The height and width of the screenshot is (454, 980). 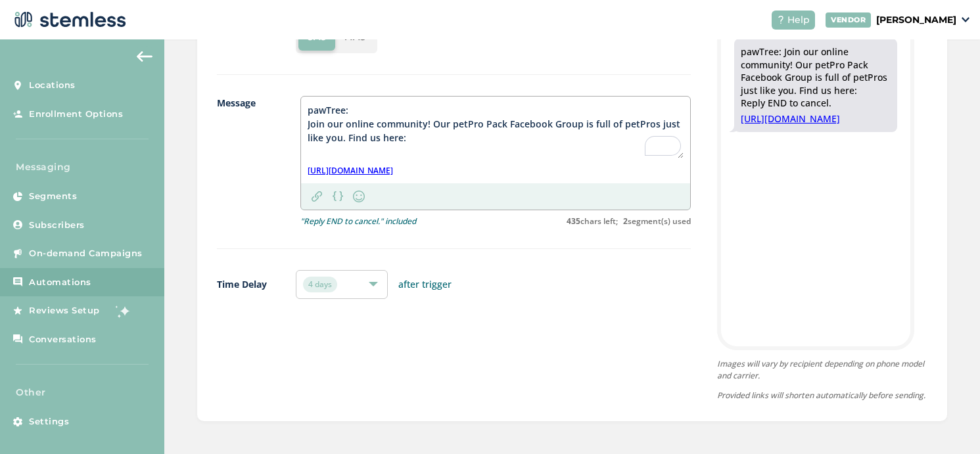 What do you see at coordinates (145, 56) in the screenshot?
I see `img: icon-arrow-back-accent-c549486e.svg` at bounding box center [145, 56].